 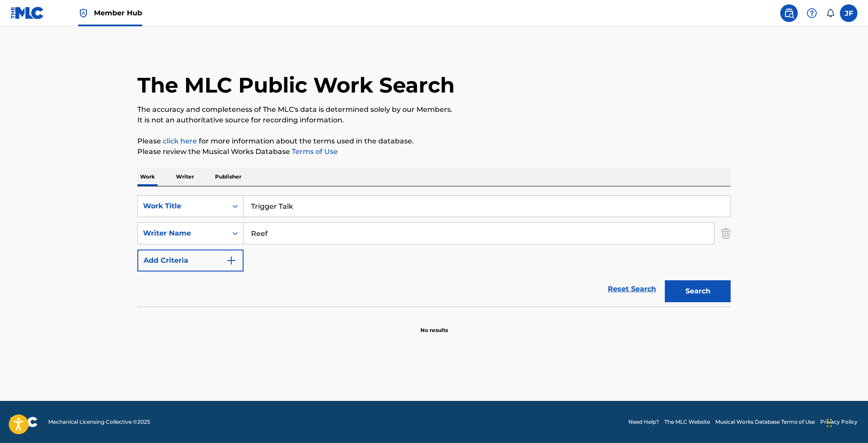 What do you see at coordinates (830, 13) in the screenshot?
I see `div: Notifications` at bounding box center [830, 13].